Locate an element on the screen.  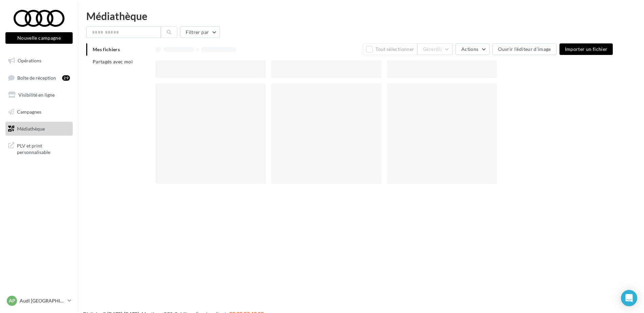
span: Boîte de réception is located at coordinates (36, 78).